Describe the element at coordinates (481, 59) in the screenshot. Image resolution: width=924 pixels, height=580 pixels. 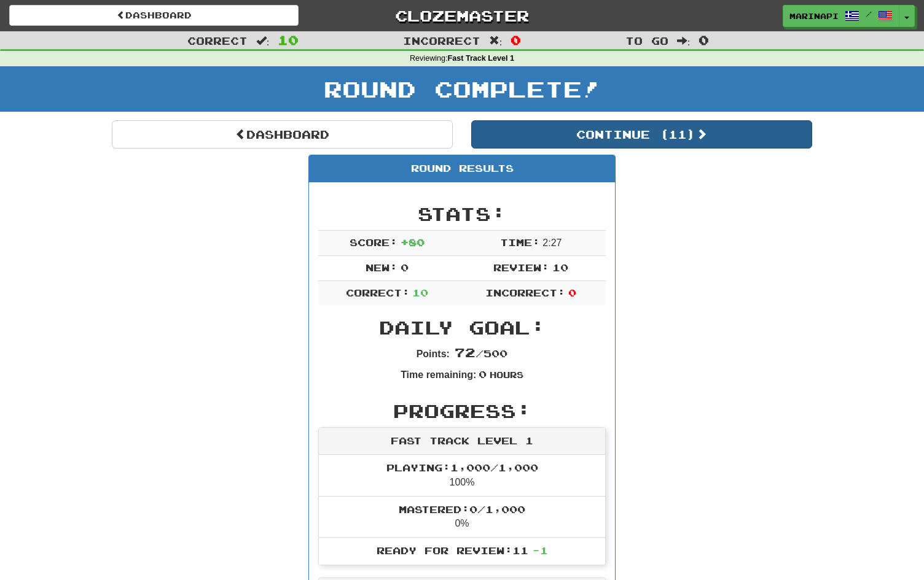
I see `strong: Fast Track Level 1` at that location.